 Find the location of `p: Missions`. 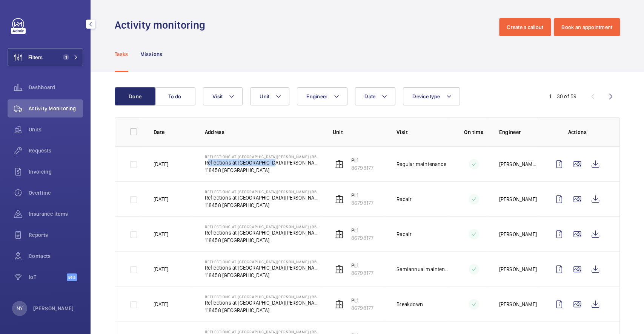

p: Missions is located at coordinates (151, 54).